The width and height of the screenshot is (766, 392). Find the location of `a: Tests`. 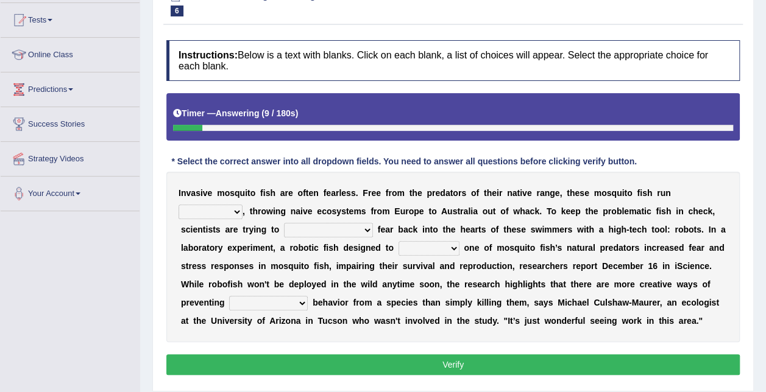

a: Tests is located at coordinates (70, 18).